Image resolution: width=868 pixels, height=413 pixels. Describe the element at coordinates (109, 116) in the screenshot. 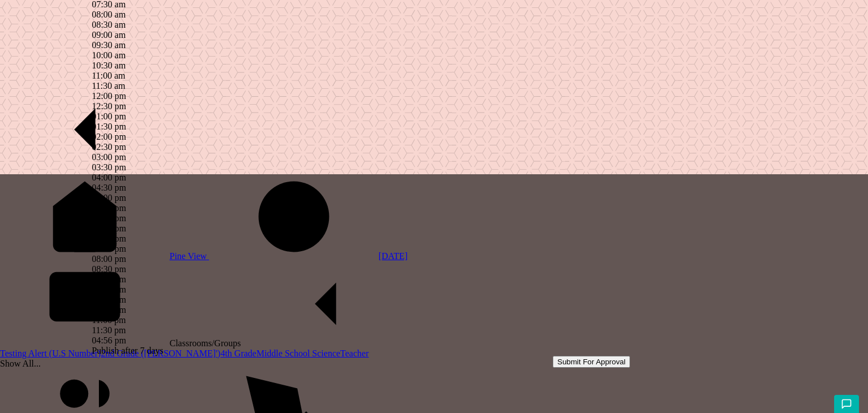

I see `span: 01:00 pm` at that location.